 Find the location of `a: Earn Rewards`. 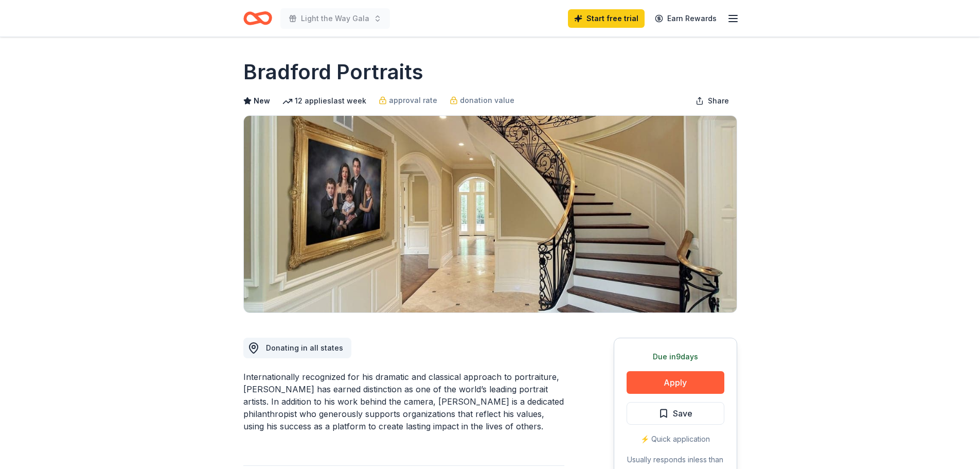

a: Earn Rewards is located at coordinates (686, 18).